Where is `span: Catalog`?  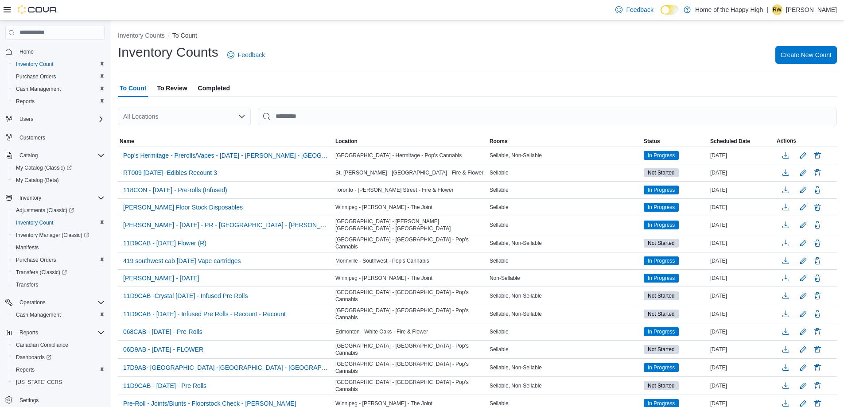
span: Catalog is located at coordinates (28, 155).